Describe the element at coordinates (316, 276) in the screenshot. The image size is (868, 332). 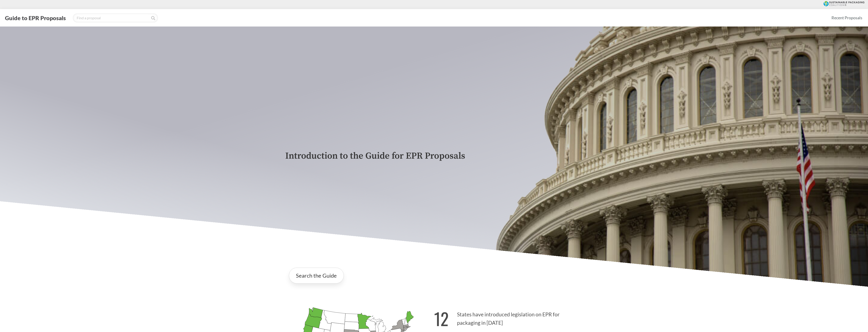
I see `a: Search the Guide` at that location.